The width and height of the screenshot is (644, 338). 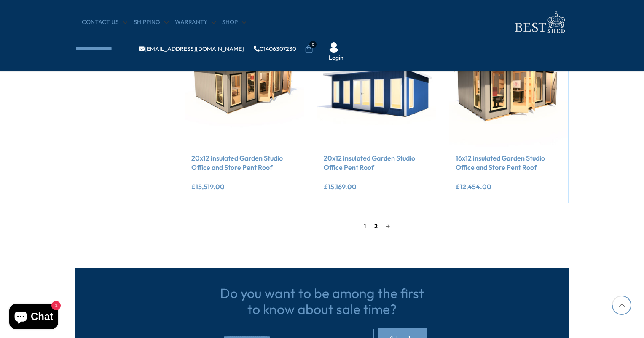 I want to click on ins: £15,519.00, so click(x=208, y=187).